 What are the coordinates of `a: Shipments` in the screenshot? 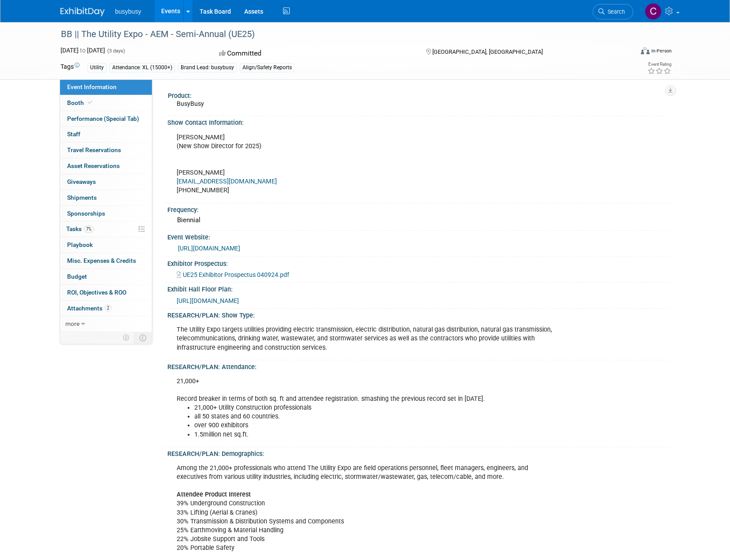 It's located at (106, 198).